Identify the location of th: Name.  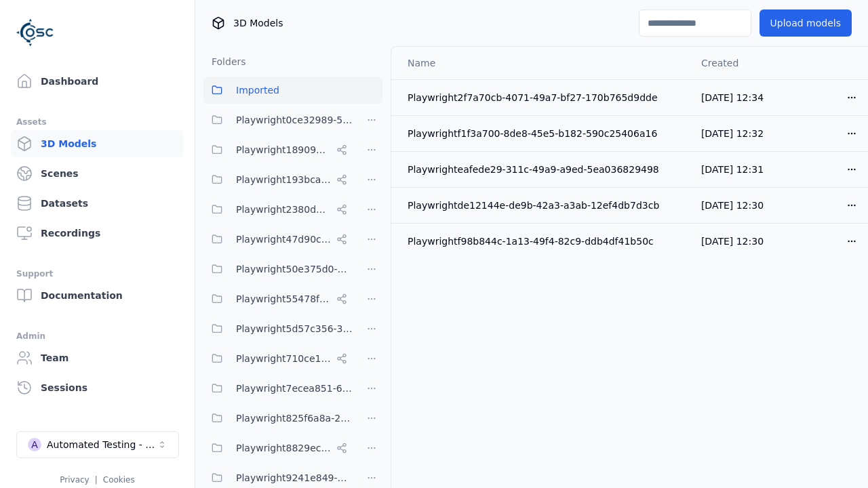
(540, 63).